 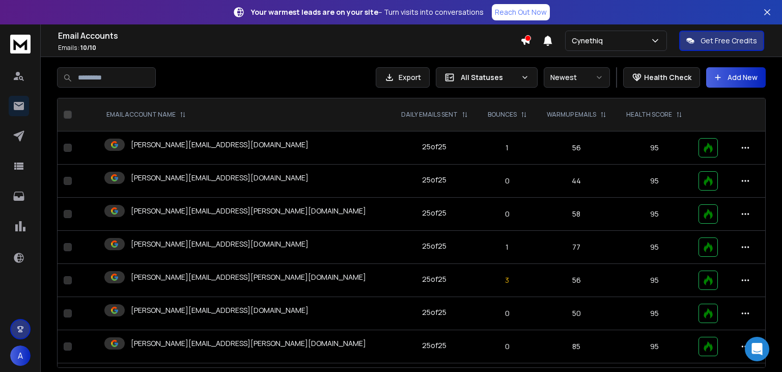 I want to click on p: Health Check, so click(x=668, y=77).